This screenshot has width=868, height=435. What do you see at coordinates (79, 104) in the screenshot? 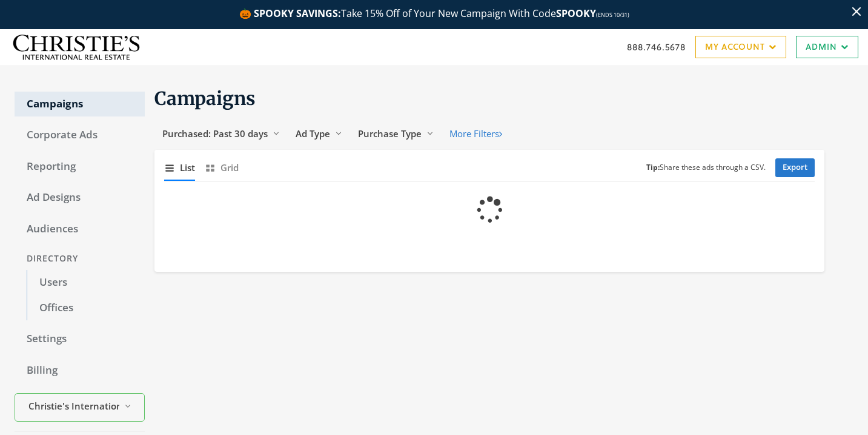
I see `a: Campaigns` at bounding box center [79, 104].